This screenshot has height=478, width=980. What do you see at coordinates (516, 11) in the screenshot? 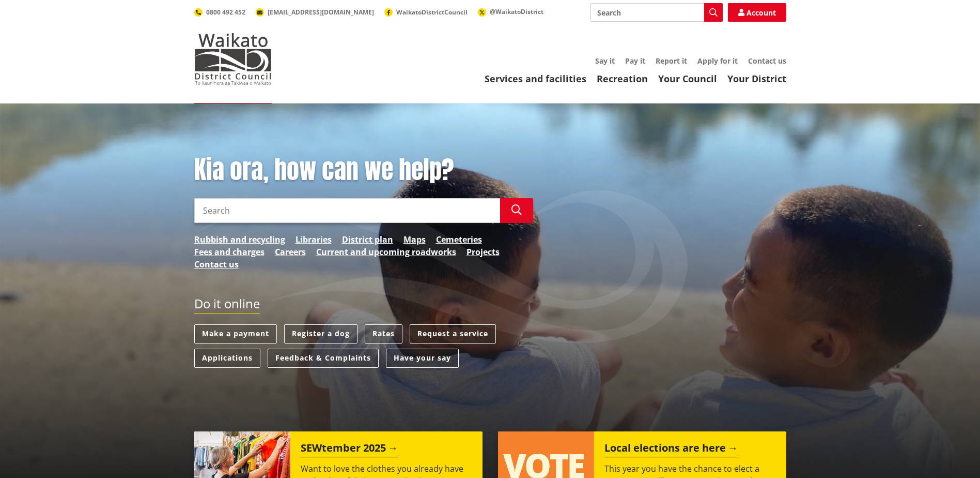
I see `span: @WaikatoDistrict` at bounding box center [516, 11].